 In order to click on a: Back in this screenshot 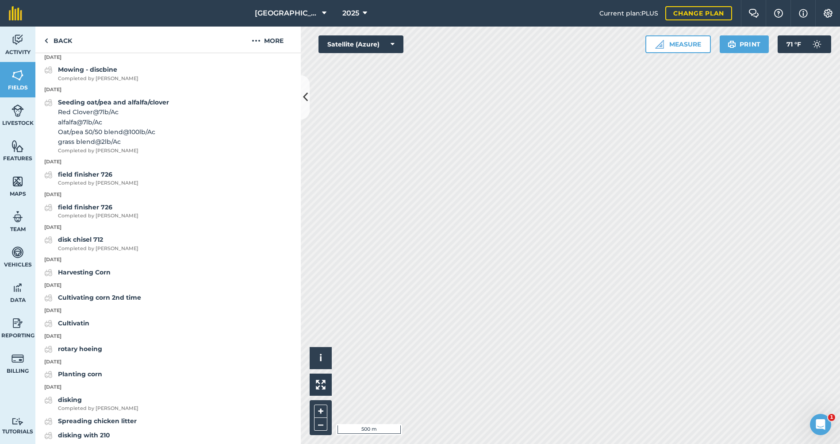, I will do `click(58, 39)`.